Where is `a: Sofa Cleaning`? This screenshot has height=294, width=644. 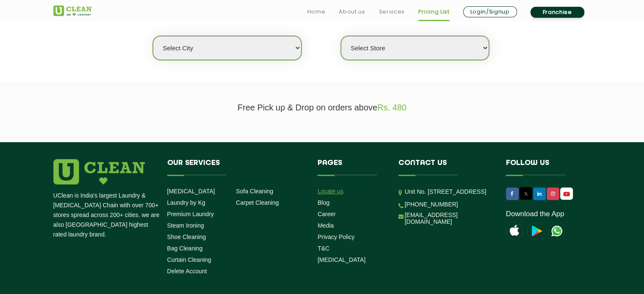 a: Sofa Cleaning is located at coordinates (255, 191).